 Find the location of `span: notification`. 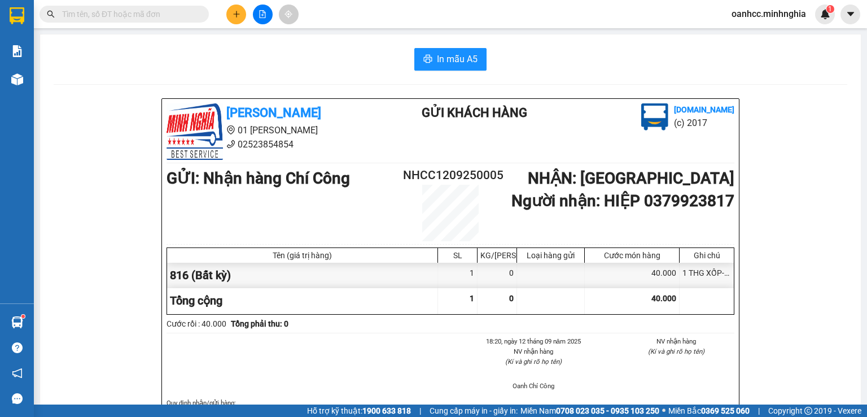

span: notification is located at coordinates (17, 373).